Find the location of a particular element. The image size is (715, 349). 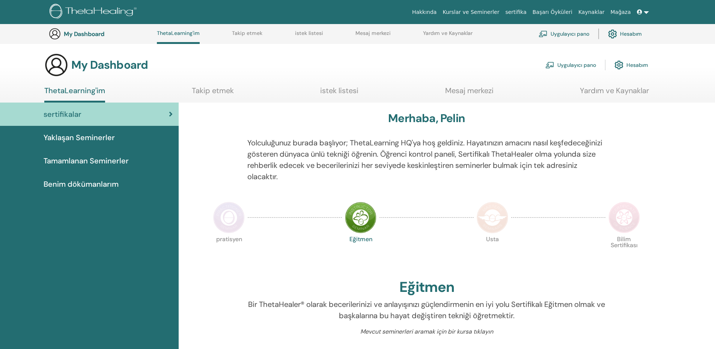

span: Tamamlanan Seminerler is located at coordinates (86, 161).